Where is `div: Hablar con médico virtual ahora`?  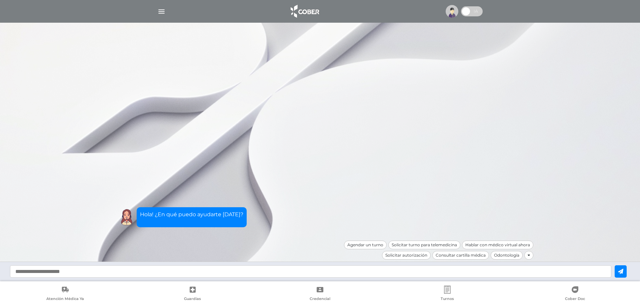 div: Hablar con médico virtual ahora is located at coordinates (498, 245).